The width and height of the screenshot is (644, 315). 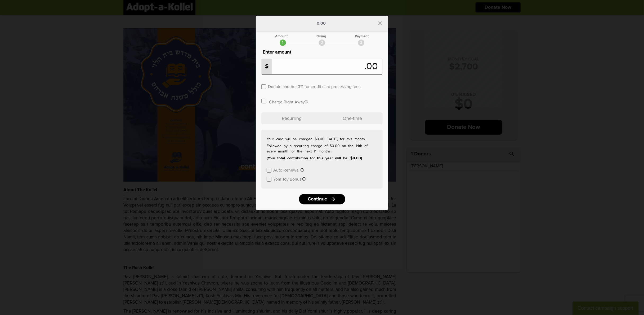 I want to click on button: Charge Right Away, so click(x=288, y=101).